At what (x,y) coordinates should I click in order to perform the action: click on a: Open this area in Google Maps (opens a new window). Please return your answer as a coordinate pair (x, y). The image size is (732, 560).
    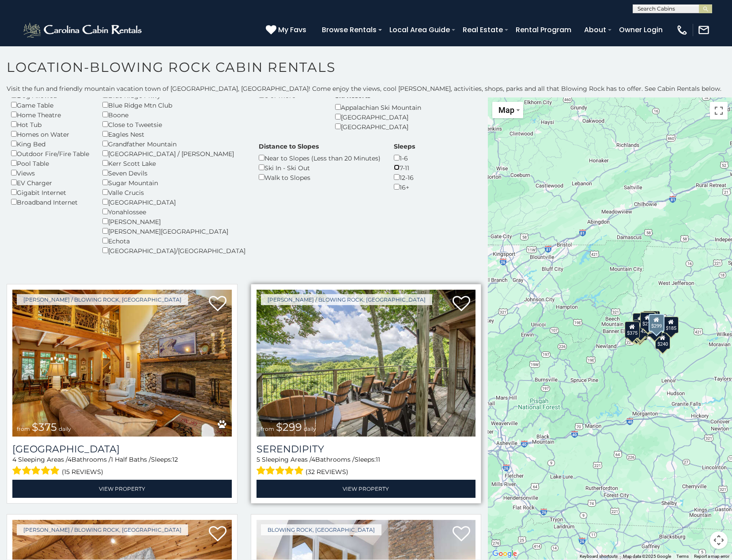
    Looking at the image, I should click on (504, 554).